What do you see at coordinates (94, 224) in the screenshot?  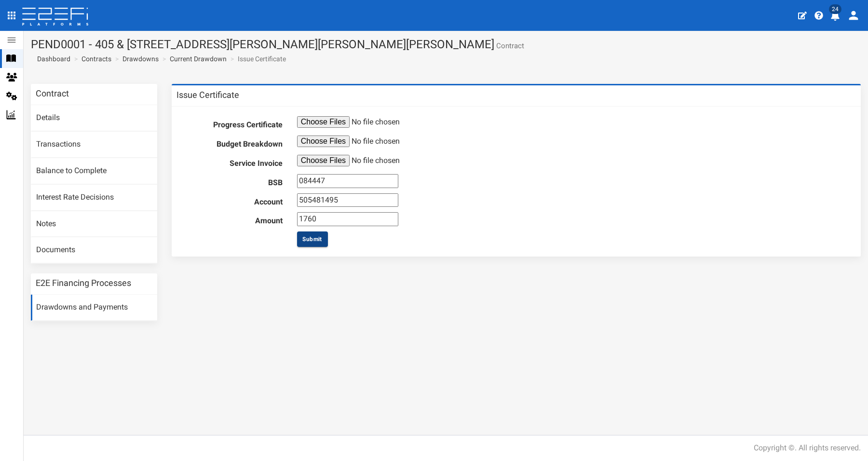 I see `a: Notes` at bounding box center [94, 224].